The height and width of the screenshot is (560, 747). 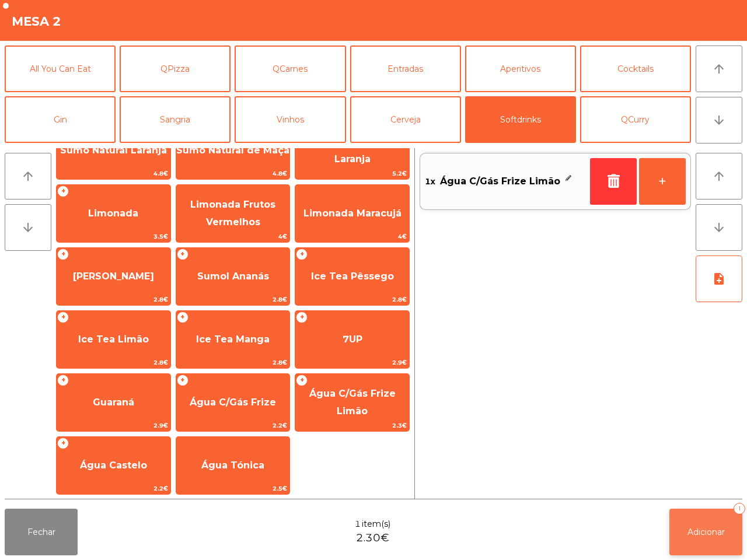 What do you see at coordinates (372, 538) in the screenshot?
I see `span: 2.30€` at bounding box center [372, 538].